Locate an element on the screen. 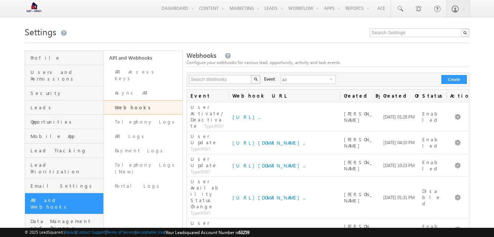 This screenshot has width=494, height=237. input: Search Settings is located at coordinates (420, 33).